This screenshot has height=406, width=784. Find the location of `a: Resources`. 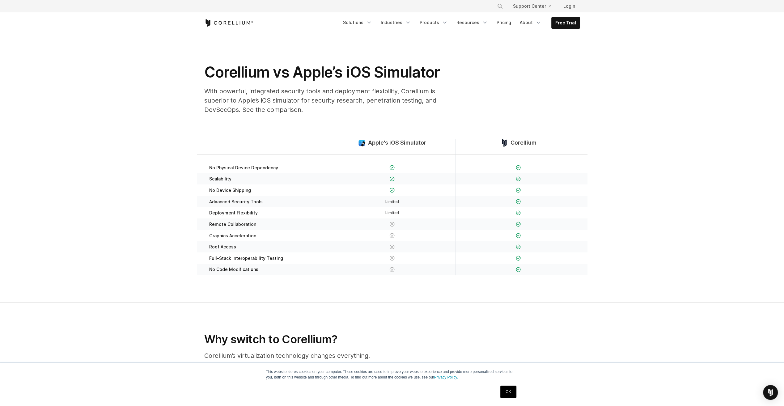

a: Resources is located at coordinates (472, 23).